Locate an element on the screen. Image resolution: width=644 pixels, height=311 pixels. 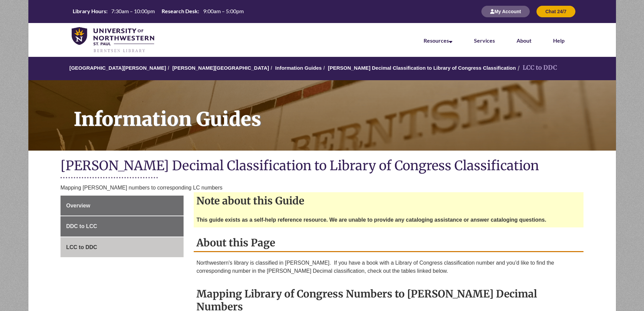
li: LCC to DDC is located at coordinates (536, 68).